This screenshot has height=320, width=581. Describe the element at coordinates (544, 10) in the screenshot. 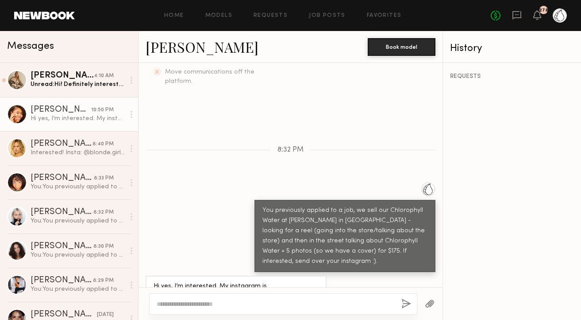

I see `div: 278` at that location.